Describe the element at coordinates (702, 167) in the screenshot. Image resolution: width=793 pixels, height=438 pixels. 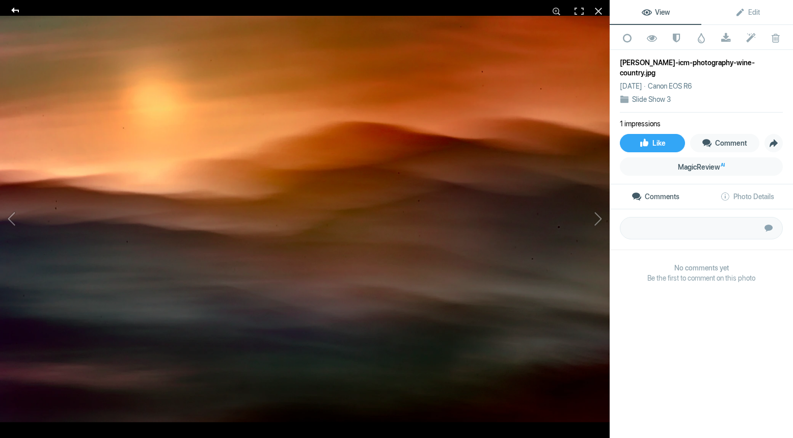
I see `a: MagicReviewAI` at that location.